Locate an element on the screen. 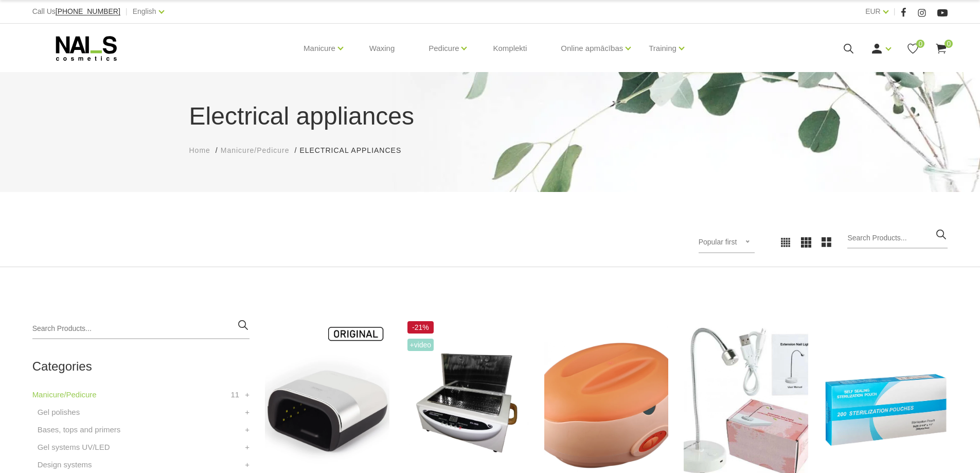  span: +Video is located at coordinates (421, 345).